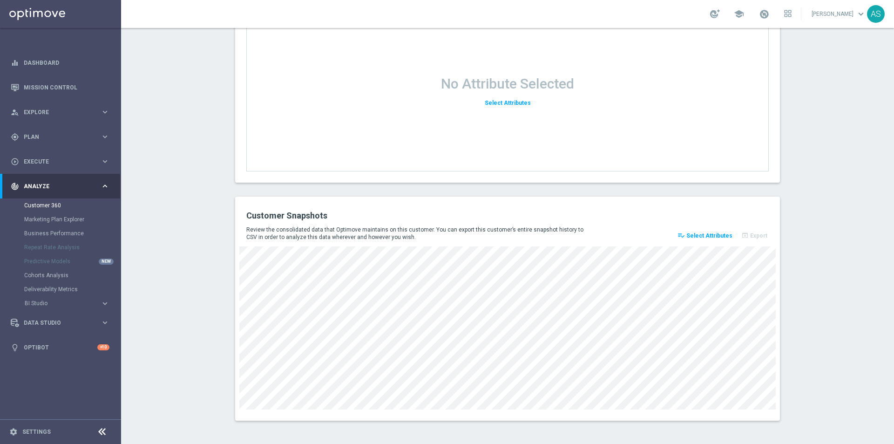 This screenshot has width=894, height=444. Describe the element at coordinates (14, 432) in the screenshot. I see `i: settings` at that location.